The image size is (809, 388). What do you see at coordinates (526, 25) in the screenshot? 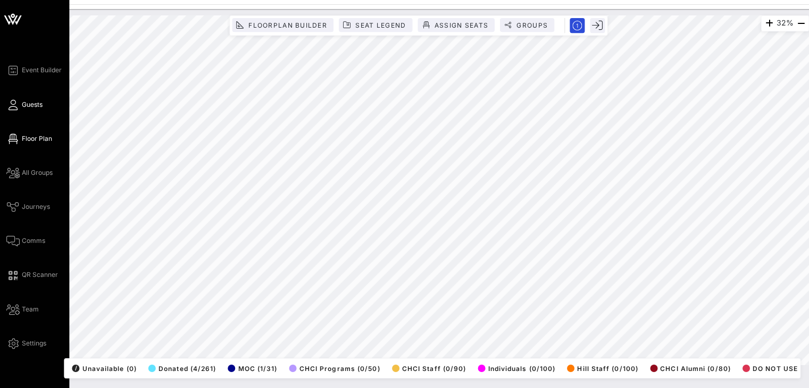
I see `button: Groups` at bounding box center [526, 25].